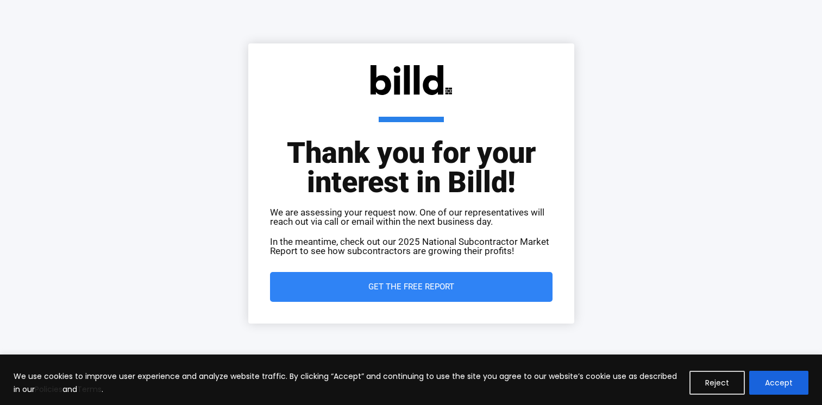 The height and width of the screenshot is (405, 822). What do you see at coordinates (717, 383) in the screenshot?
I see `button: Reject` at bounding box center [717, 383].